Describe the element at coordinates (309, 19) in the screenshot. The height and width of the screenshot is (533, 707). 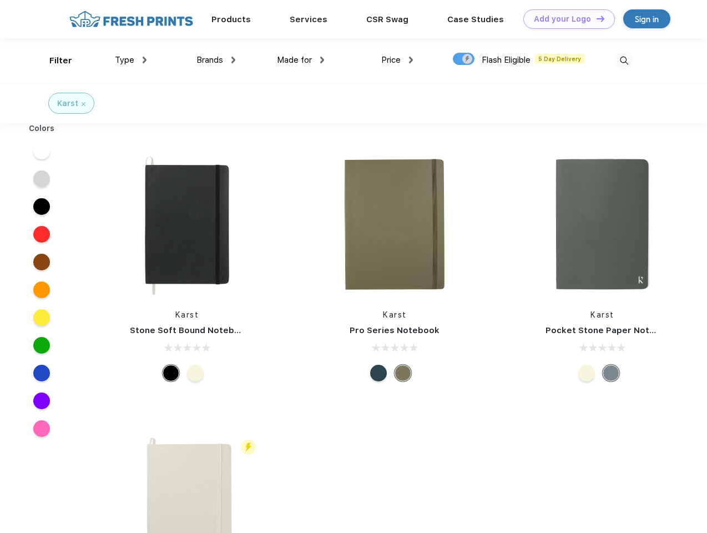
I see `a: Services` at that location.